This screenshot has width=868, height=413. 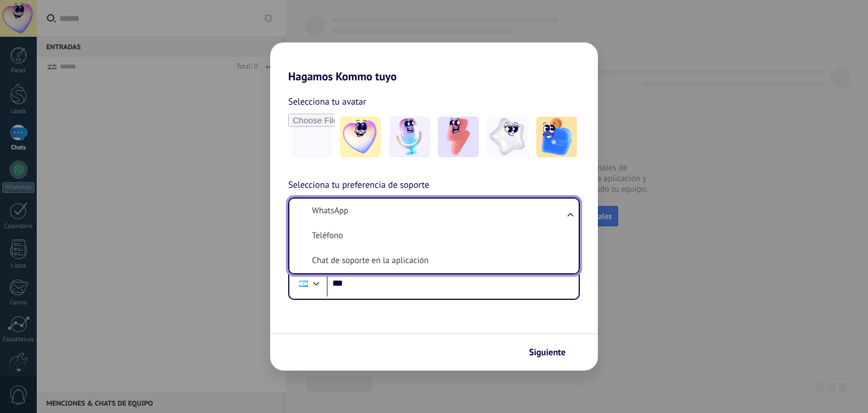 I want to click on button: Siguiente, so click(x=552, y=353).